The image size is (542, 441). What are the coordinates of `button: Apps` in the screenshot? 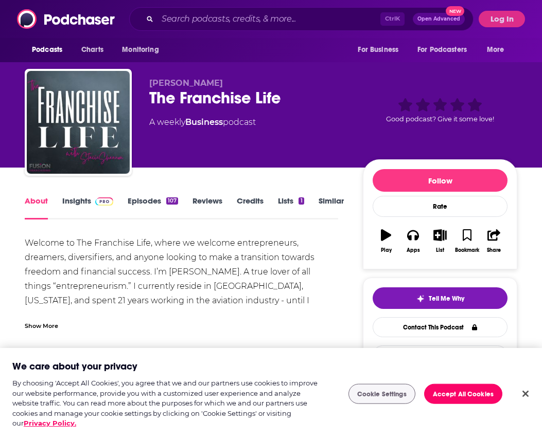 It's located at (413, 241).